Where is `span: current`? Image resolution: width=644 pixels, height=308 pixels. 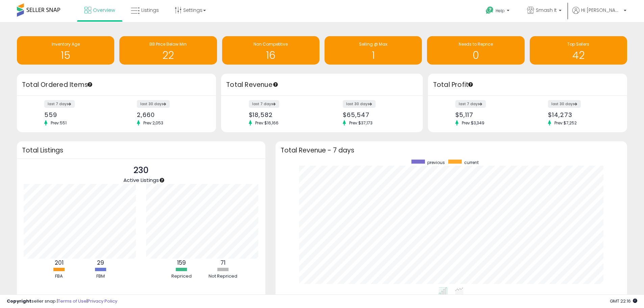 span: current is located at coordinates (471, 163).